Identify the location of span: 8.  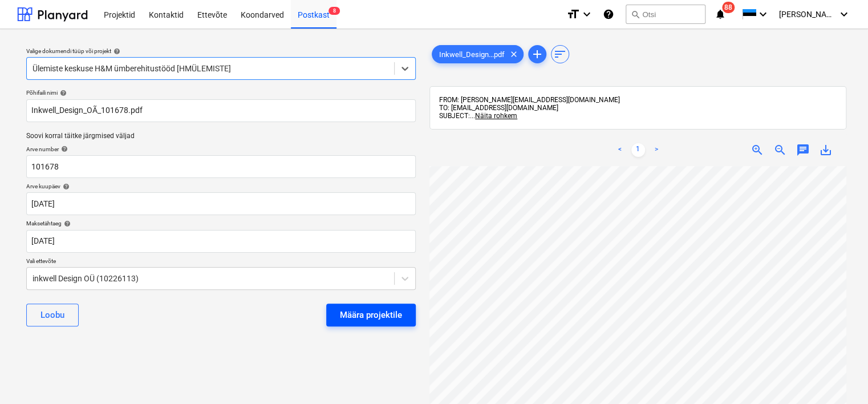
(334, 11).